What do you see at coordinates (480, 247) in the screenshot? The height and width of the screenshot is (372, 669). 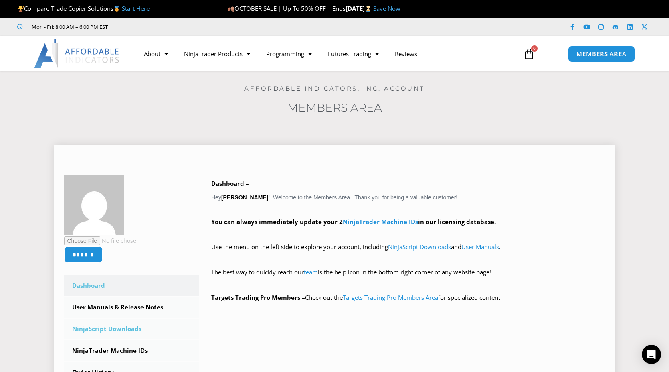 I see `a: User Manuals` at bounding box center [480, 247].